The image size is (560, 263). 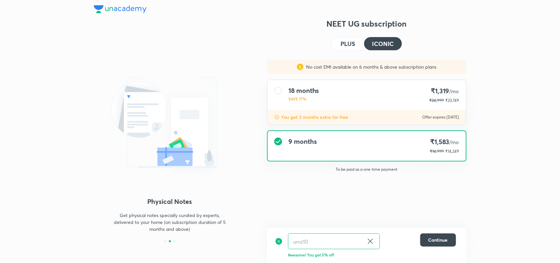 What do you see at coordinates (348, 44) in the screenshot?
I see `h4: PLUS` at bounding box center [348, 44].